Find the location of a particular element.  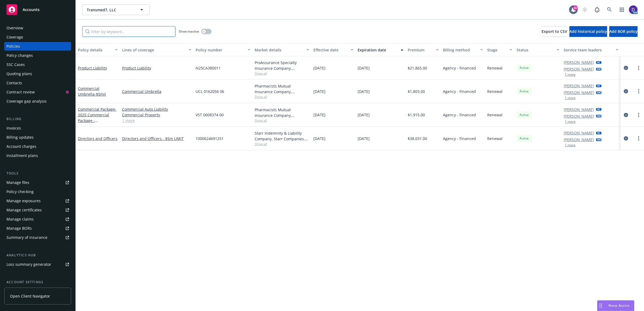

span: Export to CSV is located at coordinates (554, 31).